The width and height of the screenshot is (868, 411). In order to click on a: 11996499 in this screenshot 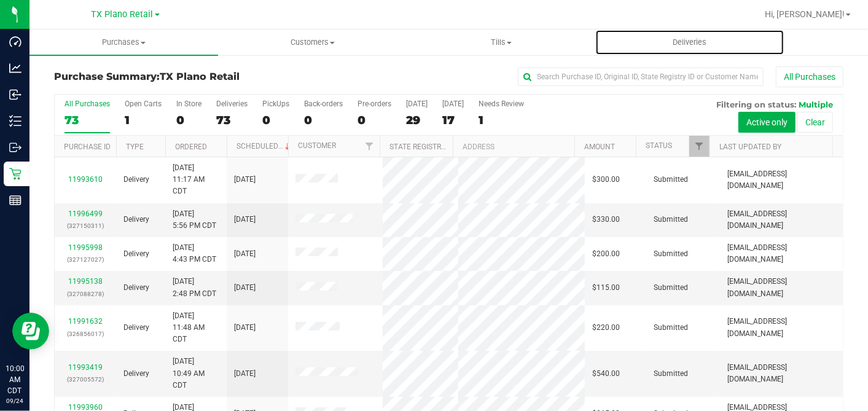, I will do `click(86, 214)`.